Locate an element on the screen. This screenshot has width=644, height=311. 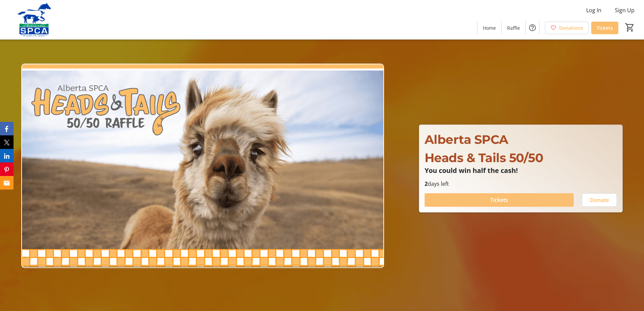
button: Donate is located at coordinates (599, 200).